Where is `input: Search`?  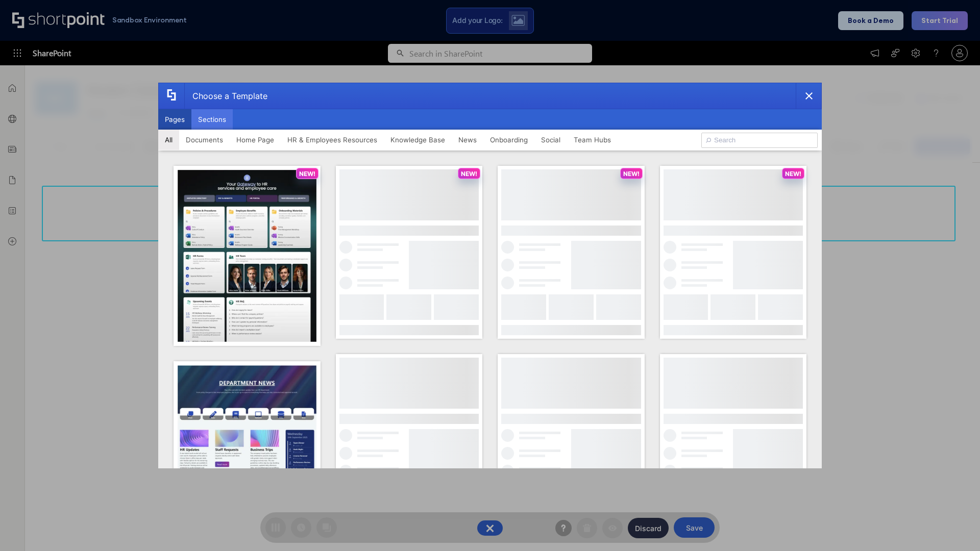 input: Search is located at coordinates (760, 141).